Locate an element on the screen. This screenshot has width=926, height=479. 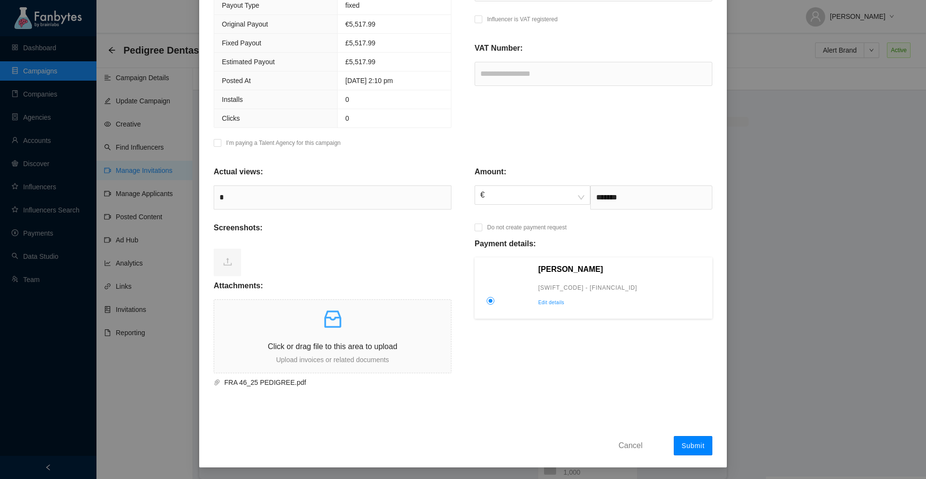
span: Cancel is located at coordinates (630, 445).